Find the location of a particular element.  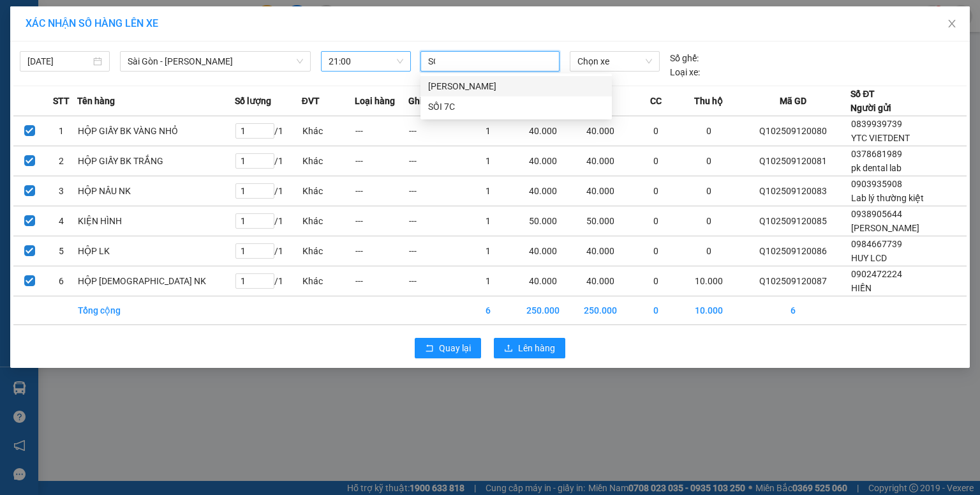

span: close is located at coordinates (952, 24).